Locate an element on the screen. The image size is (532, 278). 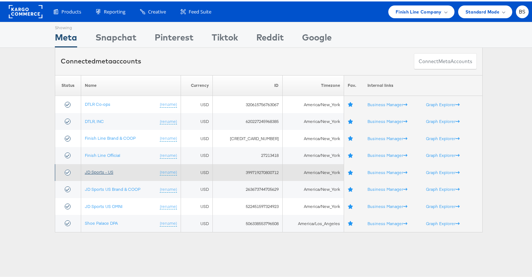
th: Currency is located at coordinates (196, 84).